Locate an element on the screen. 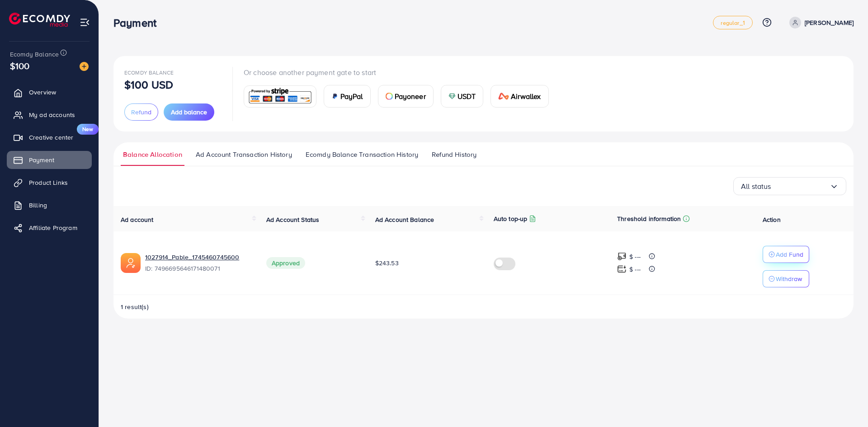  span: Ad Account Transaction History is located at coordinates (244, 154).